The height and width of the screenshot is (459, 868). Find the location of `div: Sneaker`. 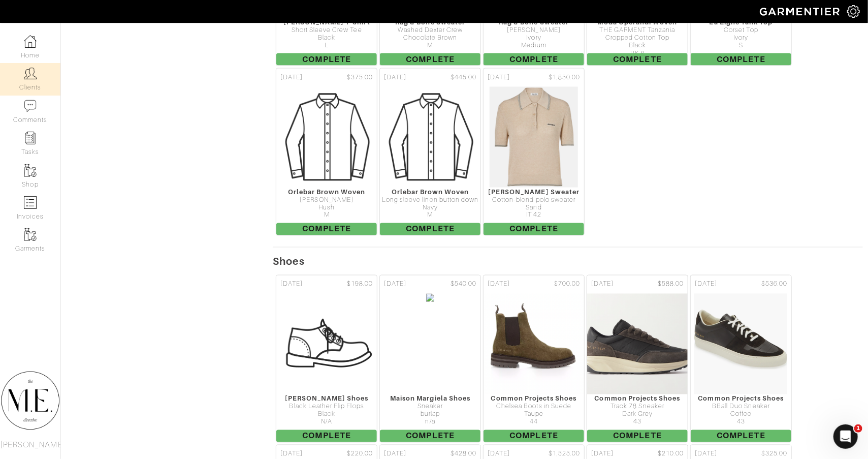

div: Sneaker is located at coordinates (431, 407).